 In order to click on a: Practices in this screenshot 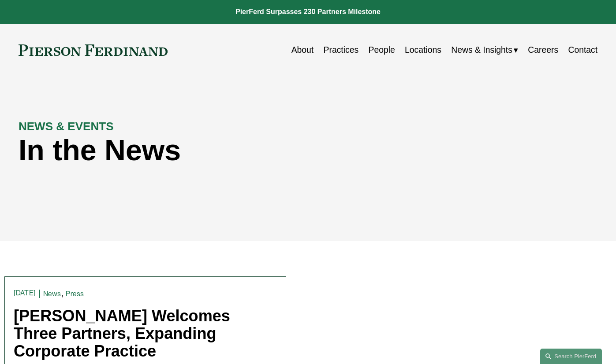, I will do `click(341, 50)`.